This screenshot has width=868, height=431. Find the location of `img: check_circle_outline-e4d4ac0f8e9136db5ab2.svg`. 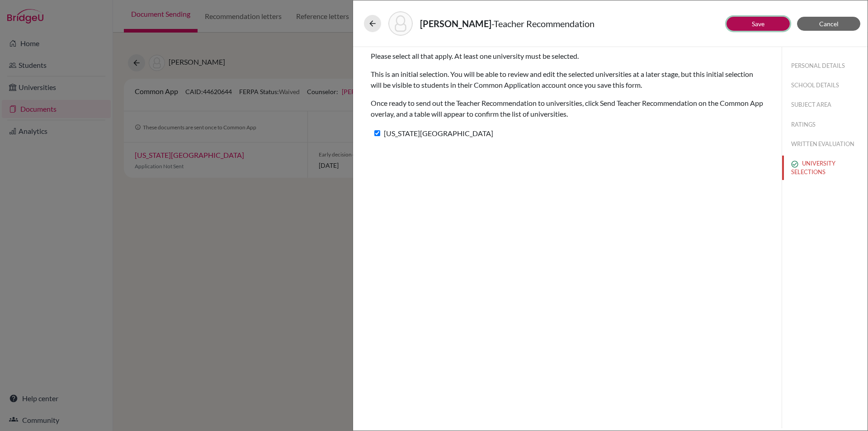

img: check_circle_outline-e4d4ac0f8e9136db5ab2.svg is located at coordinates (795, 164).